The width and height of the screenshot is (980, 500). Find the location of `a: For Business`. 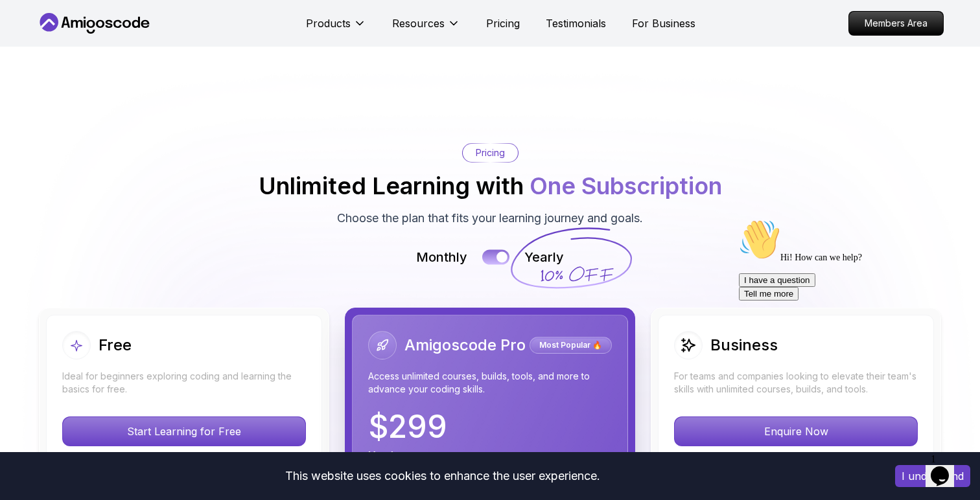

a: For Business is located at coordinates (664, 23).